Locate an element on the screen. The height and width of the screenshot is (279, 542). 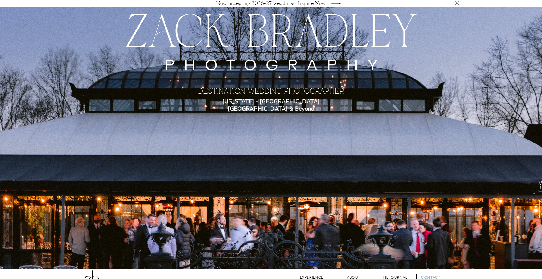
h2: Destination Wedding Photographer is located at coordinates (271, 92).